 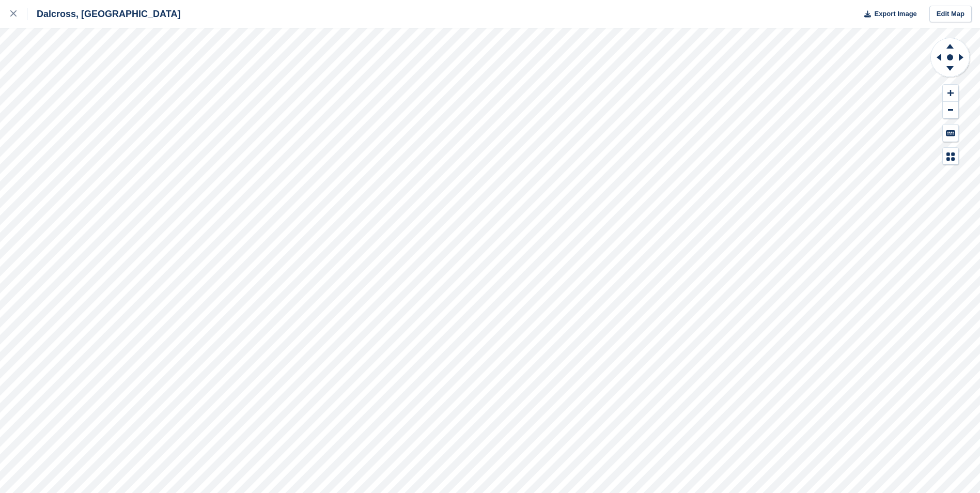 What do you see at coordinates (951, 110) in the screenshot?
I see `button: Zoom Out` at bounding box center [951, 110].